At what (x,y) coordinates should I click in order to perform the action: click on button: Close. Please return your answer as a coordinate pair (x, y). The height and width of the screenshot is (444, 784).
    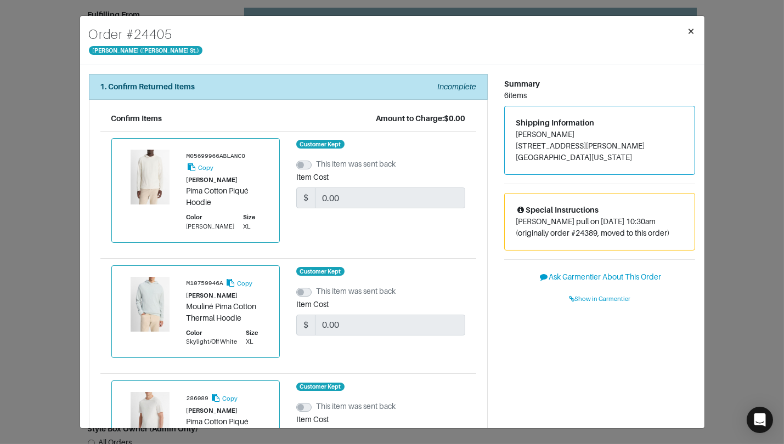
    Looking at the image, I should click on (691, 31).